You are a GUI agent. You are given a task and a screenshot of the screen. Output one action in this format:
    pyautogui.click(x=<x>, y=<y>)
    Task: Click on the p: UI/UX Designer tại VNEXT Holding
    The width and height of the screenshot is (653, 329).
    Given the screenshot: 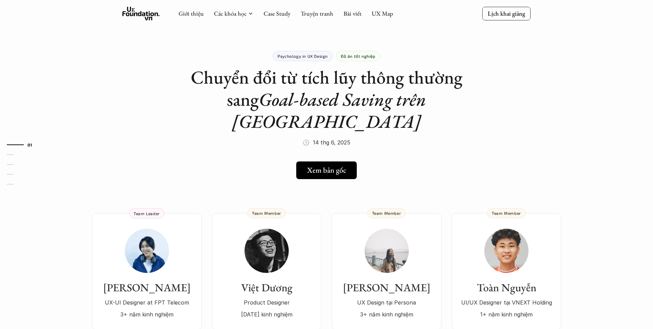 What is the action you would take?
    pyautogui.click(x=506, y=303)
    